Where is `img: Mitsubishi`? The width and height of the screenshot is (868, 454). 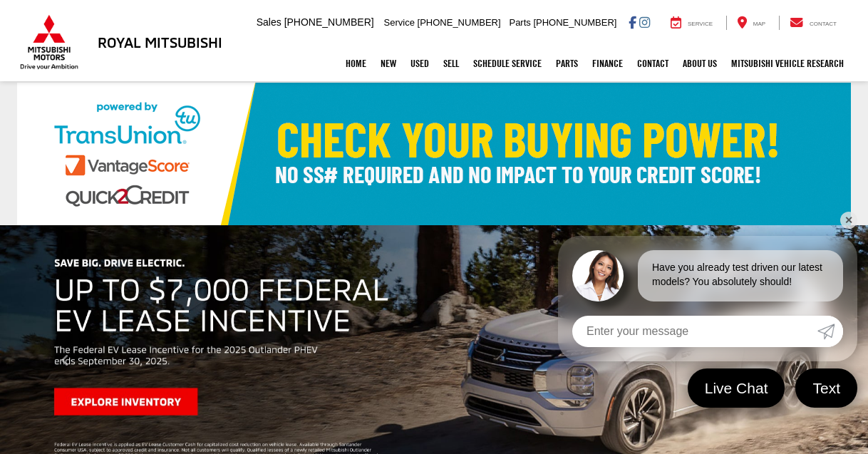 img: Mitsubishi is located at coordinates (49, 42).